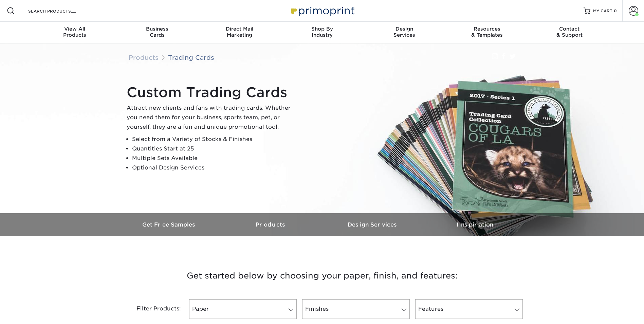 The height and width of the screenshot is (324, 644). What do you see at coordinates (243, 309) in the screenshot?
I see `a: Paper` at bounding box center [243, 309].